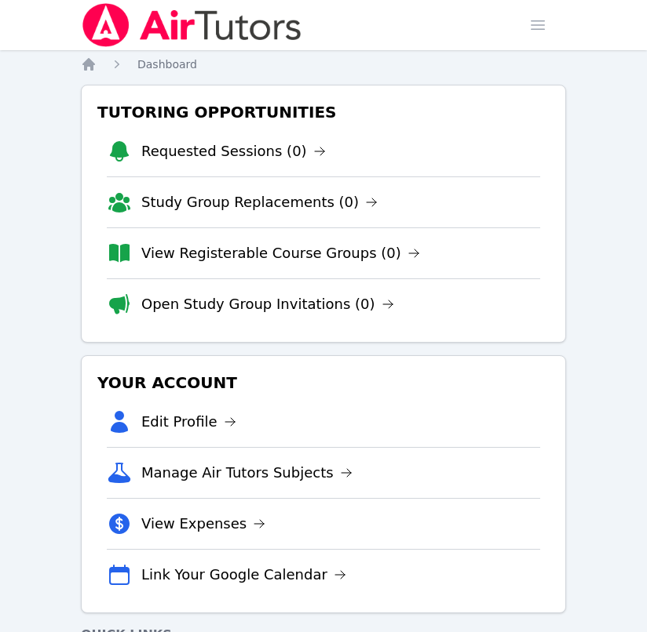  I want to click on a: Open Study Group Invitations (0), so click(268, 304).